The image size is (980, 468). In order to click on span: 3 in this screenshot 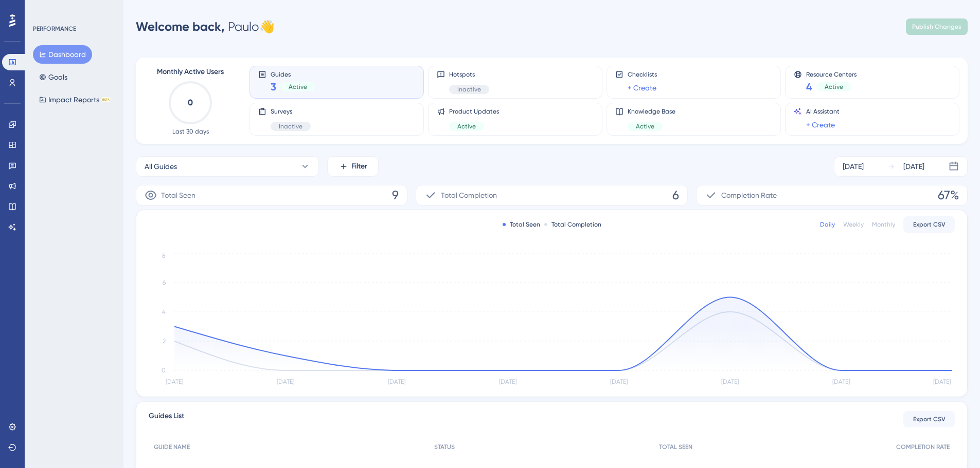, I will do `click(273, 87)`.